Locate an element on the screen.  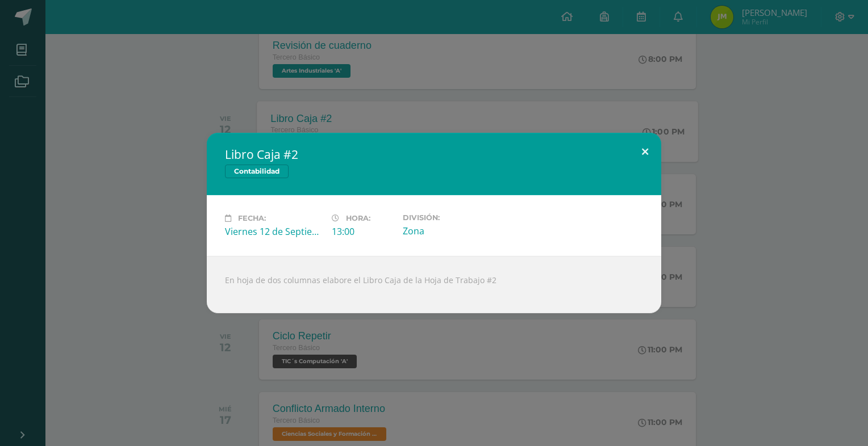
div: Viernes 12 de Septiembre is located at coordinates (274, 232).